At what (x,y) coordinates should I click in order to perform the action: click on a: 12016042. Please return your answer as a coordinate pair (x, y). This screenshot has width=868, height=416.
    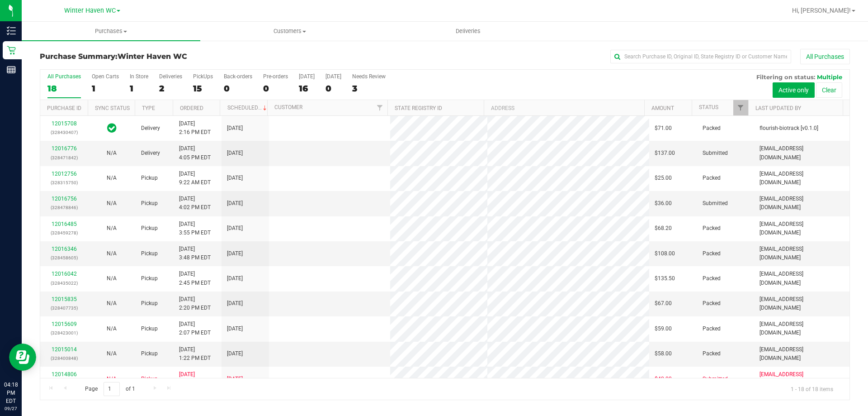
    Looking at the image, I should click on (64, 274).